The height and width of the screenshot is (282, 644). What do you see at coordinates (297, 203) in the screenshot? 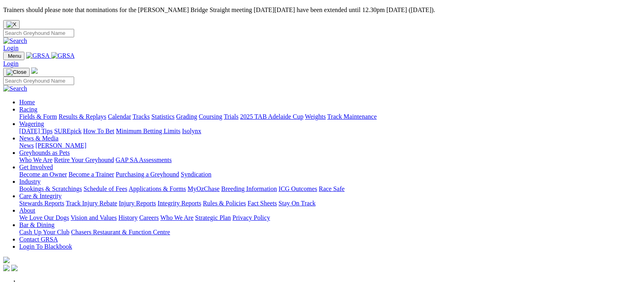
I see `a: Stay On Track` at bounding box center [297, 203].